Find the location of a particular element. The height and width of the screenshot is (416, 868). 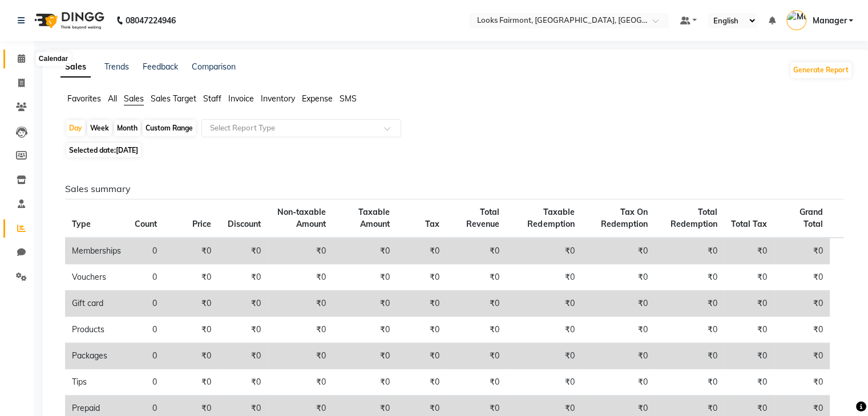

td: Packages is located at coordinates (96, 356).